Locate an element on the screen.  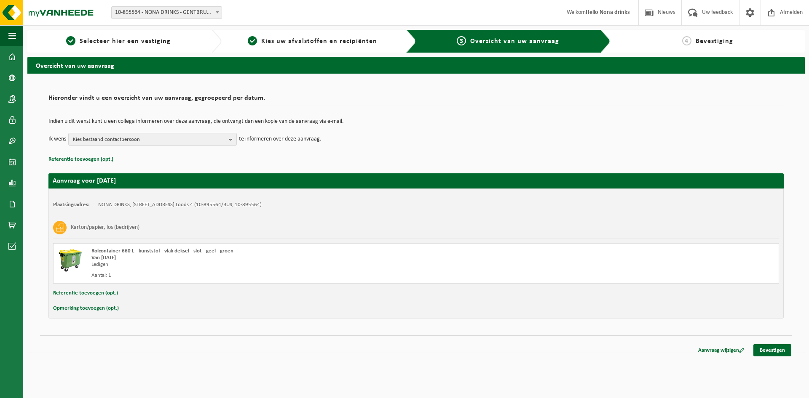
strong: Plaatsingsadres: is located at coordinates (71, 205).